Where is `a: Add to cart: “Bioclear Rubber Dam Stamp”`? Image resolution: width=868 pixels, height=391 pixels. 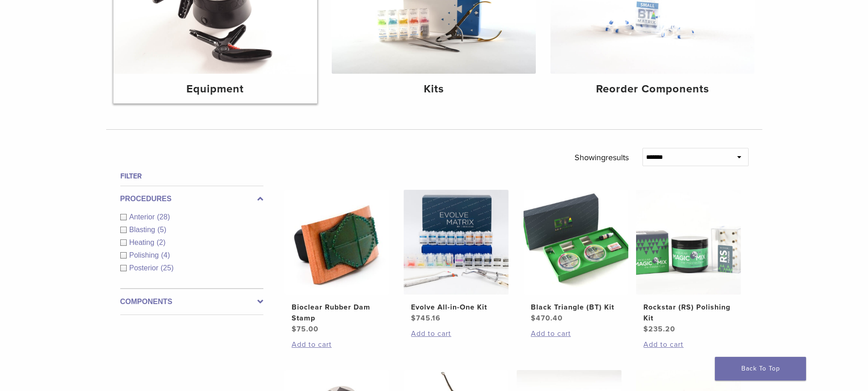 a: Add to cart: “Bioclear Rubber Dam Stamp” is located at coordinates (336, 344).